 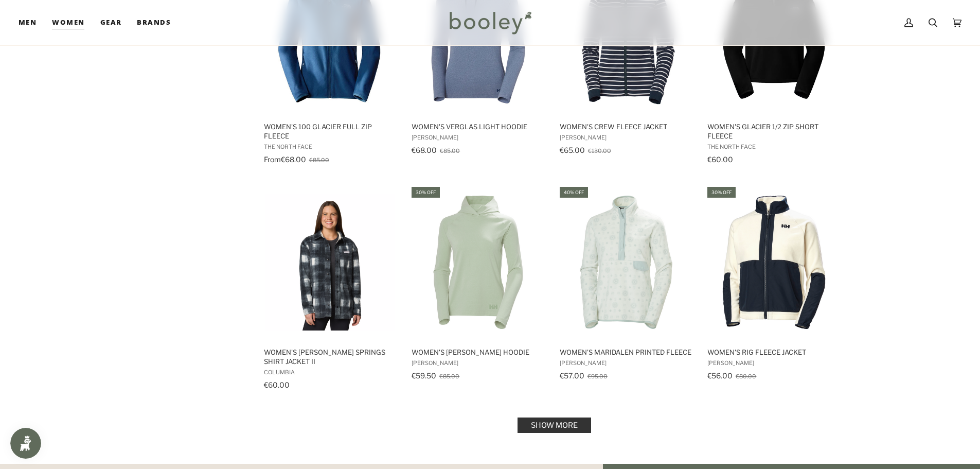 What do you see at coordinates (330, 372) in the screenshot?
I see `span: Columbia` at bounding box center [330, 372].